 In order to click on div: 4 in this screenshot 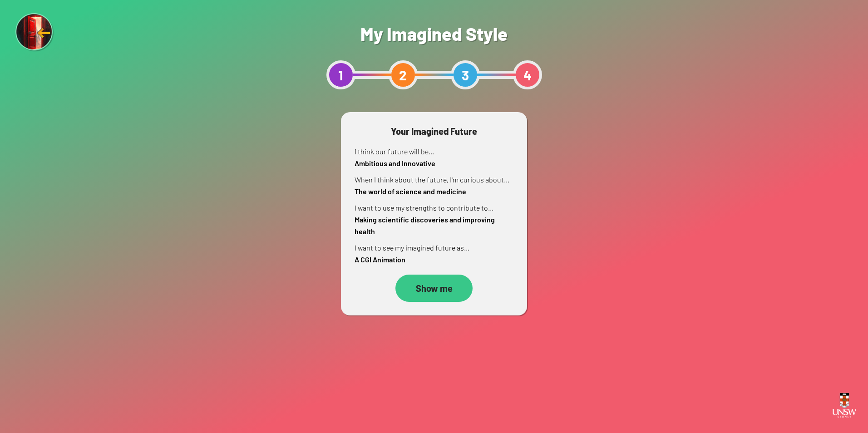, I will do `click(528, 75)`.